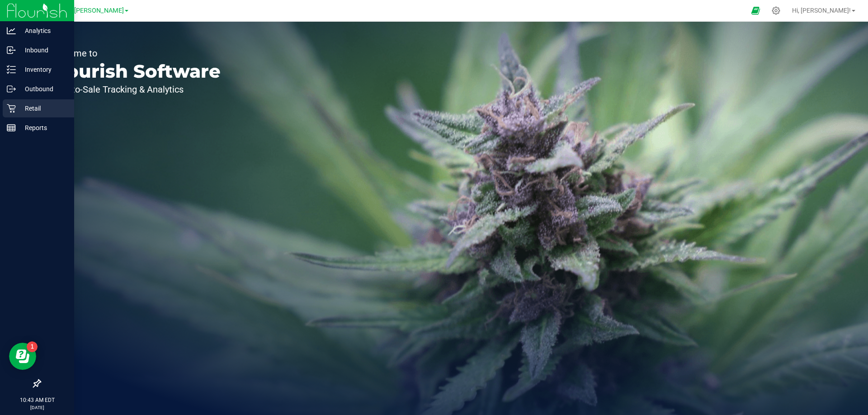 The height and width of the screenshot is (415, 868). Describe the element at coordinates (11, 89) in the screenshot. I see `inline-svg: Outbound` at that location.